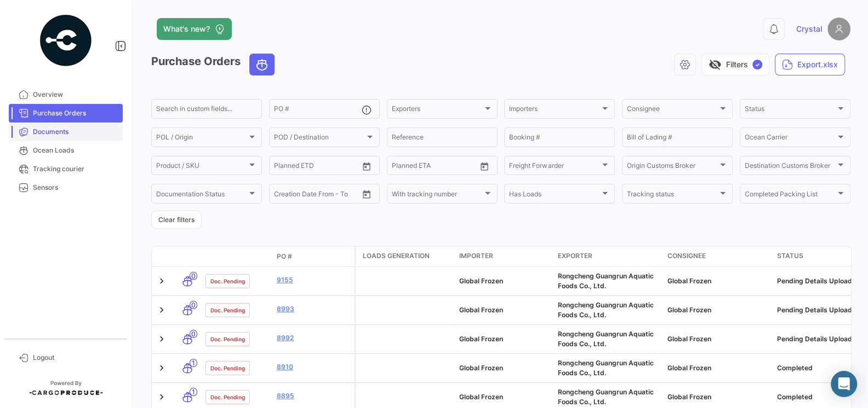 Image resolution: width=868 pixels, height=408 pixels. I want to click on span: visibility_off, so click(715, 65).